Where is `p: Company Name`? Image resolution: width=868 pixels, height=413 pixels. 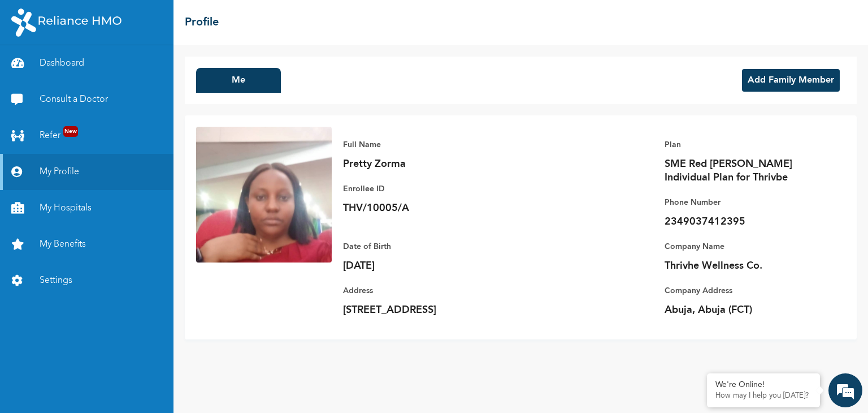
p: Company Name is located at coordinates (744, 247).